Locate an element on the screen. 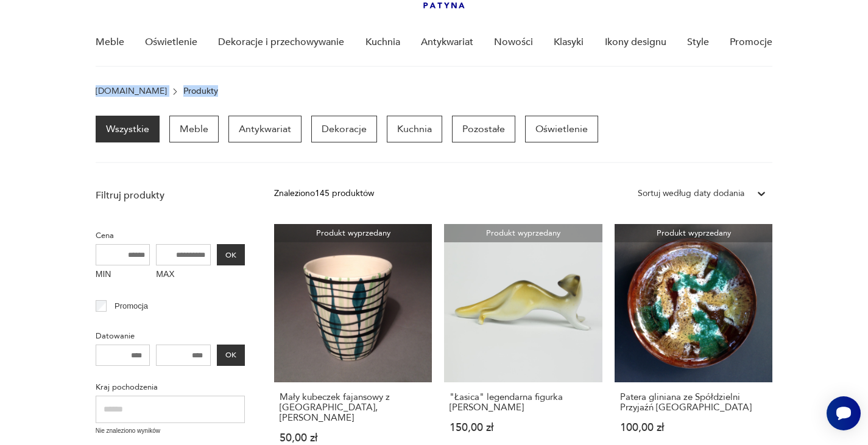  p: Meble is located at coordinates (194, 129).